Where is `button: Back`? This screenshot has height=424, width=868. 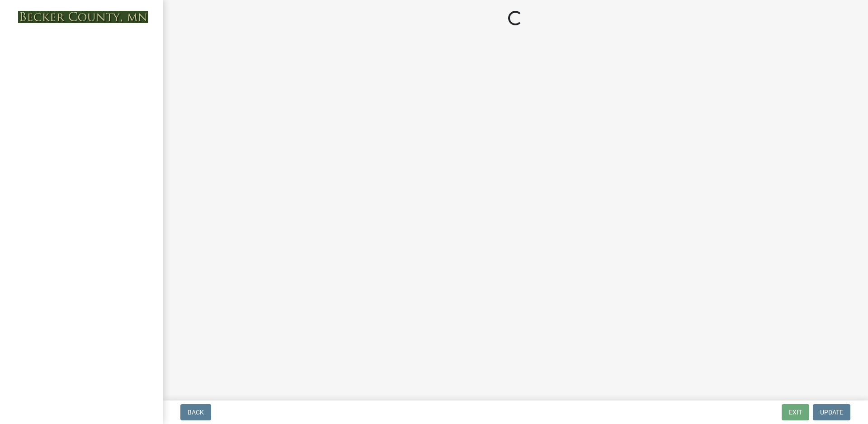 button: Back is located at coordinates (196, 412).